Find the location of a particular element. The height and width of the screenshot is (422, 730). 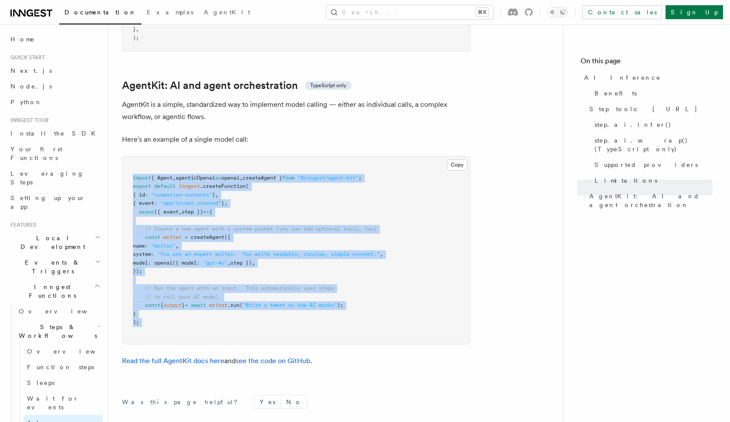

span: async is located at coordinates (146, 212).